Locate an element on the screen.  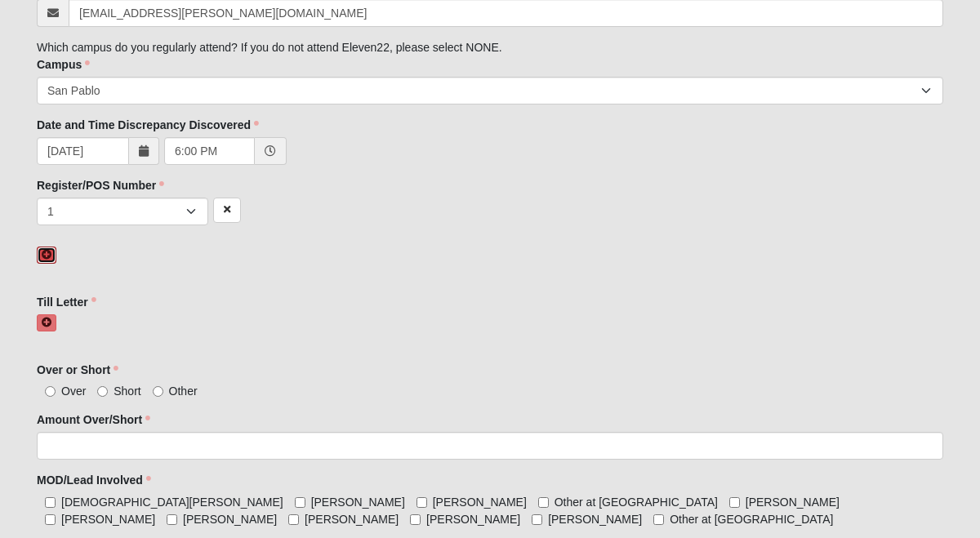
input: Other is located at coordinates (158, 391).